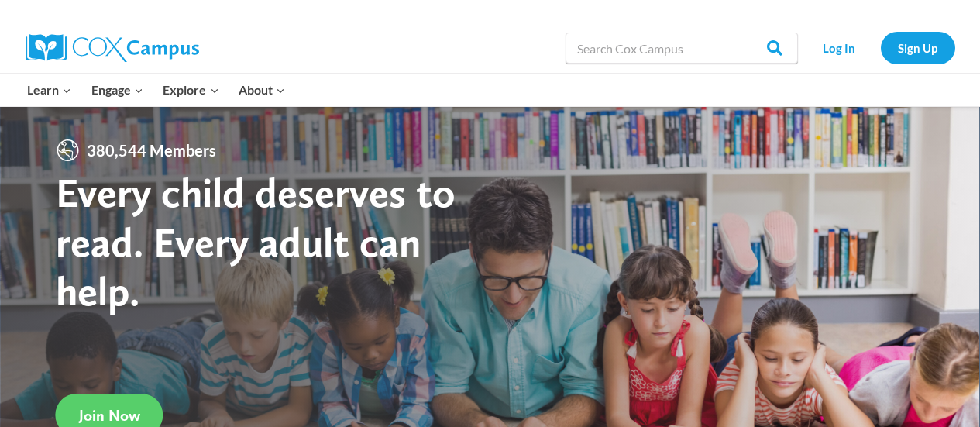  What do you see at coordinates (880, 47) in the screenshot?
I see `nav: Secondary Navigation` at bounding box center [880, 47].